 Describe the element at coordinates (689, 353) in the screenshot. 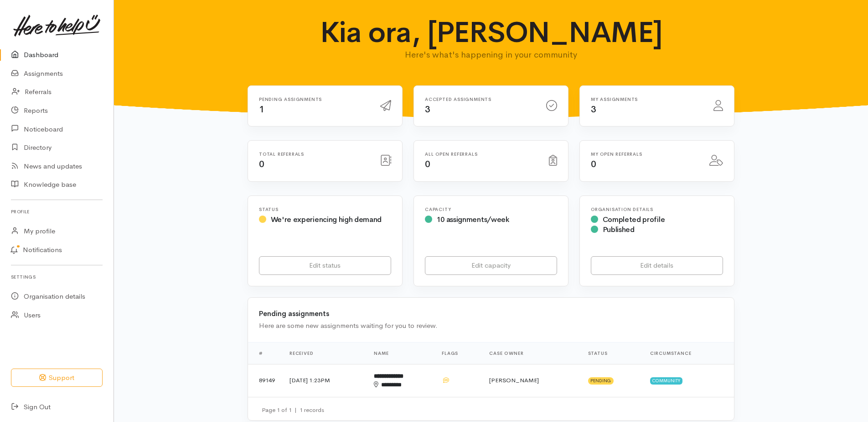

I see `th: Circumstance` at that location.